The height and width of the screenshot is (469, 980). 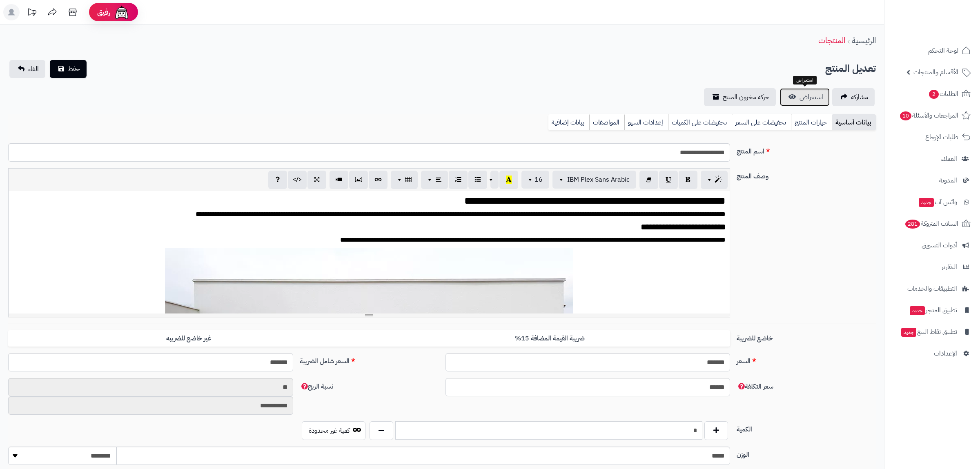 What do you see at coordinates (932, 332) in the screenshot?
I see `a: تطبيق نقاط البيعجديد` at bounding box center [932, 332].